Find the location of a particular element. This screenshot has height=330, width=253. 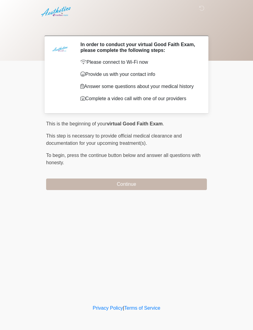

button: Continue is located at coordinates (126, 184).